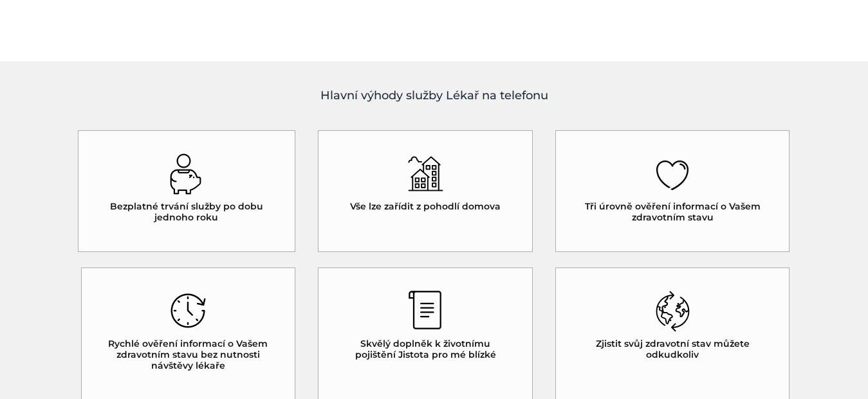 This screenshot has width=868, height=399. Describe the element at coordinates (187, 212) in the screenshot. I see `h5: Bezplatné trvání služby po dobu jednoho roku` at that location.